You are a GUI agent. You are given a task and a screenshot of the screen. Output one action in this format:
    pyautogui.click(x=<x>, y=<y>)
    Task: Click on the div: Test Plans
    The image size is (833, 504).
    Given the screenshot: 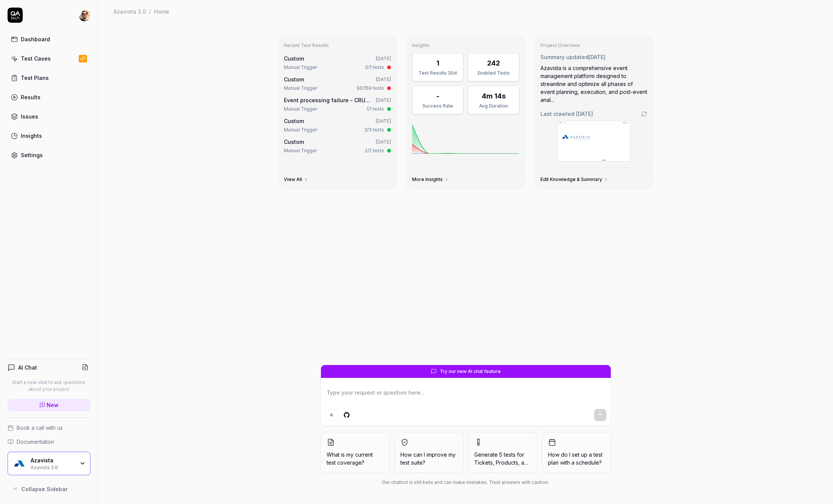 What is the action you would take?
    pyautogui.click(x=35, y=77)
    